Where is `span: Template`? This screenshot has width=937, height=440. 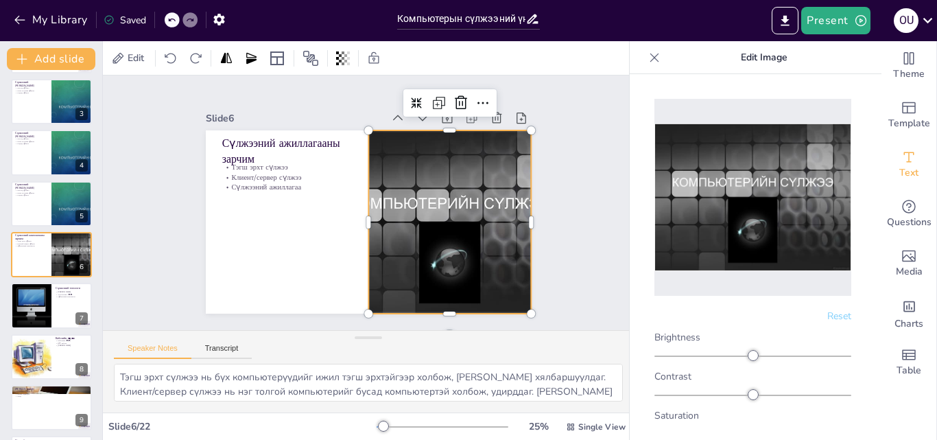
span: Template is located at coordinates (909, 123).